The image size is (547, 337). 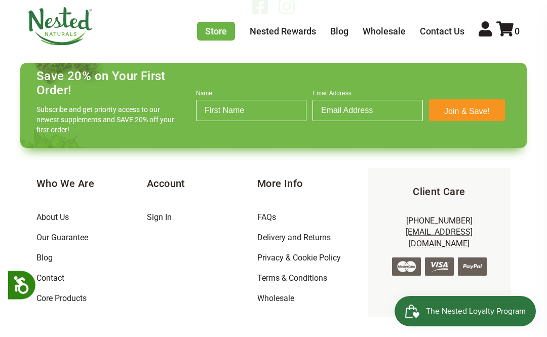 I want to click on a: 0, so click(x=508, y=31).